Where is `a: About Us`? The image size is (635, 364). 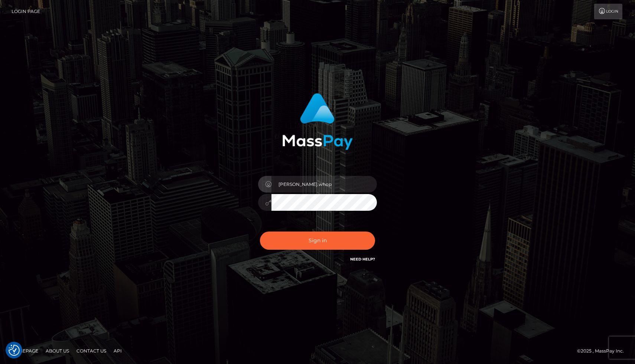 a: About Us is located at coordinates (57, 351).